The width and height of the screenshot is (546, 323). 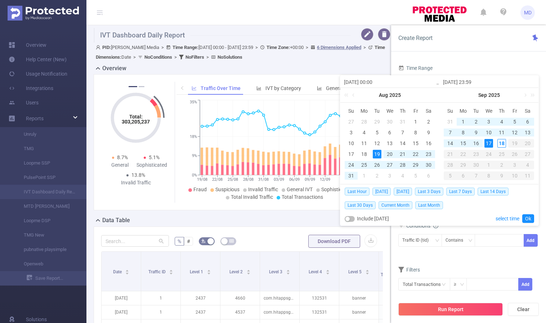 I want to click on td: September 26, 2025, so click(x=515, y=154).